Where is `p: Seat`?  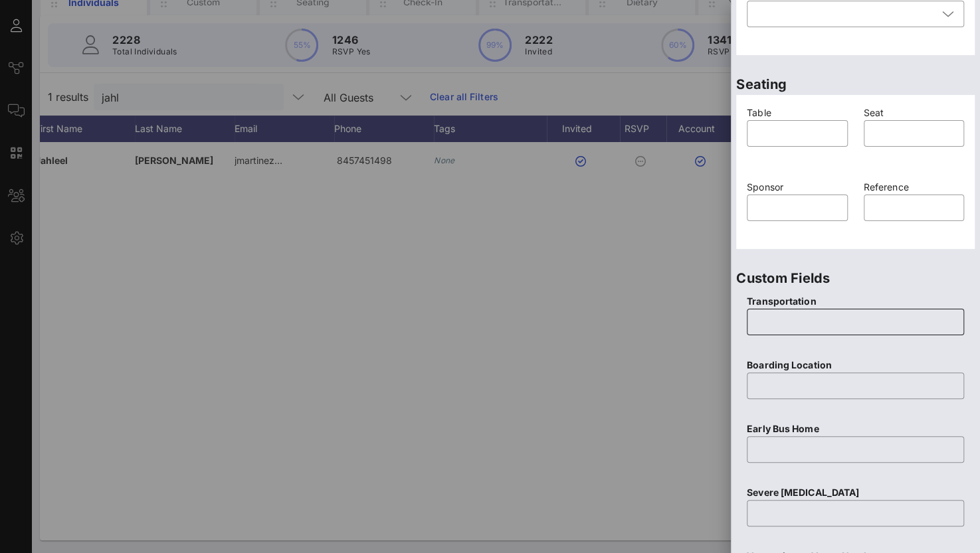
p: Seat is located at coordinates (914, 113).